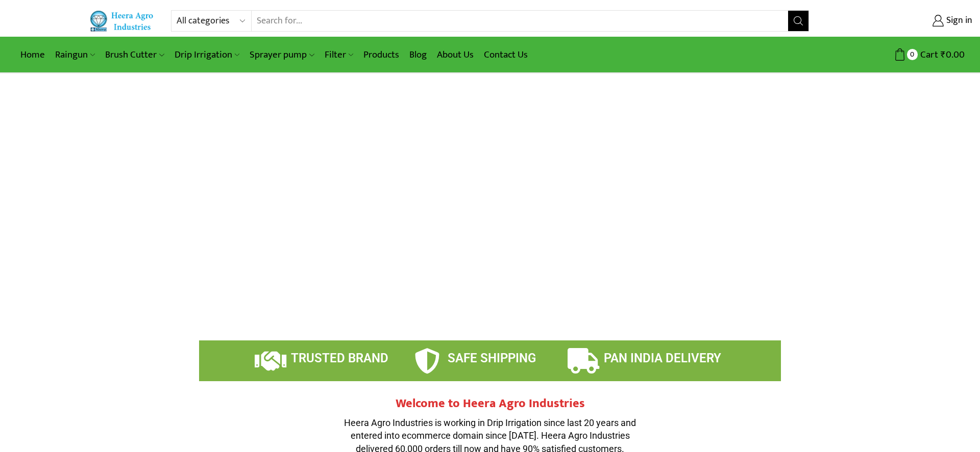  I want to click on a: About Us, so click(455, 54).